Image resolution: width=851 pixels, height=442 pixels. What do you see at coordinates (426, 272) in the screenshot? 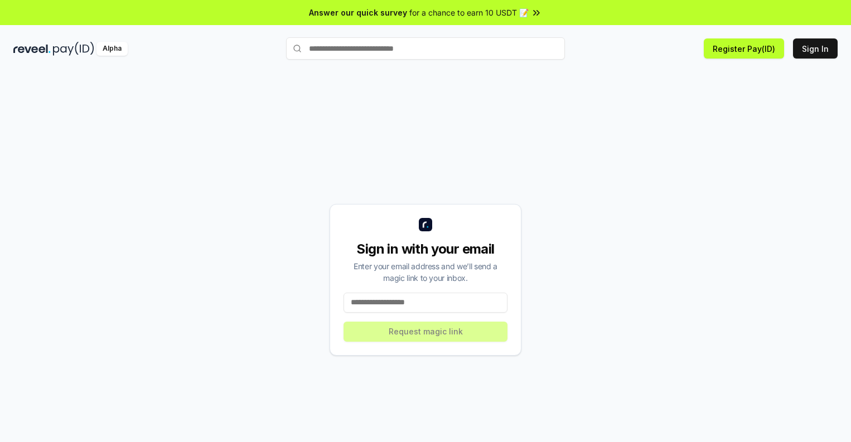
I see `div: Enter your email address and we’ll send a magic link to your inbox.` at bounding box center [426, 272].